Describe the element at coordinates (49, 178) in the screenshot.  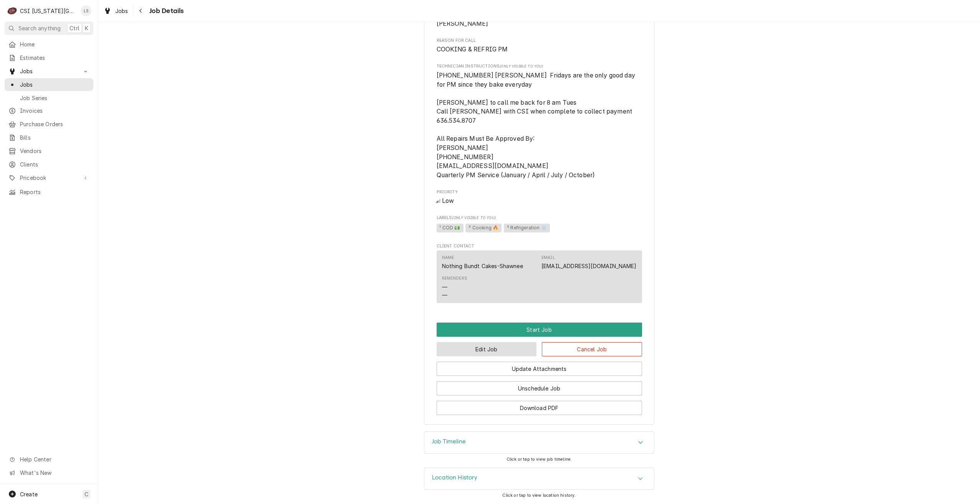
I see `a: Go to Pricebook` at that location.